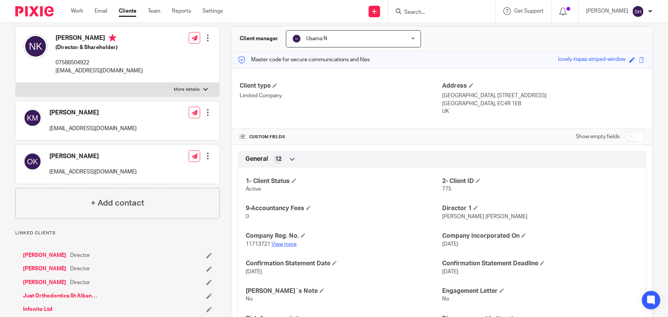  What do you see at coordinates (540, 291) in the screenshot?
I see `h4: Engagement Letter` at bounding box center [540, 291].